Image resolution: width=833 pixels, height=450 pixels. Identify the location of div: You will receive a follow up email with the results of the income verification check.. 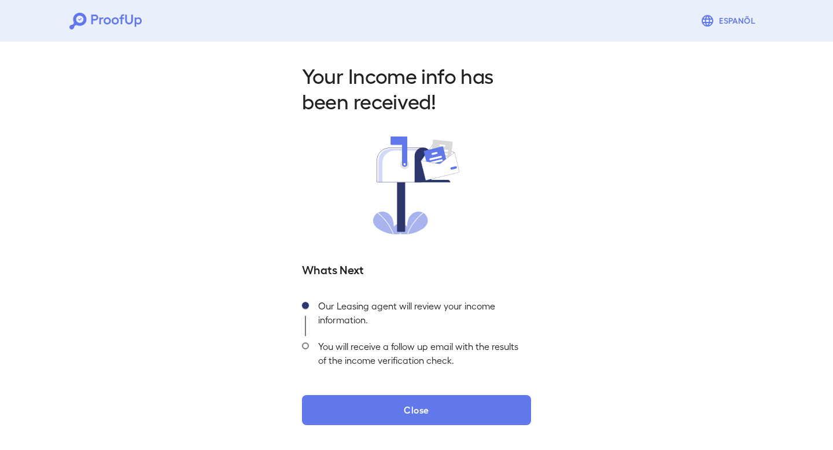
(420, 356).